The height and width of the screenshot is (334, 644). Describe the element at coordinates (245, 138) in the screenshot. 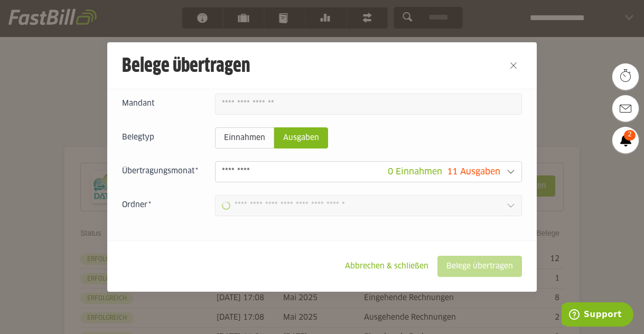

I see `sl-radio-button: Einnahmen` at that location.